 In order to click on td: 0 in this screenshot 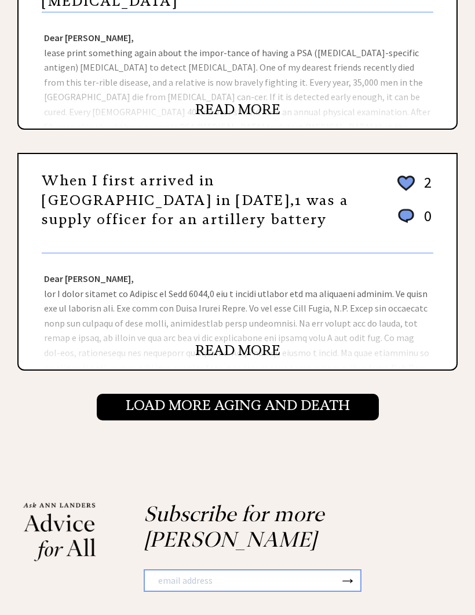, I will do `click(425, 221)`.